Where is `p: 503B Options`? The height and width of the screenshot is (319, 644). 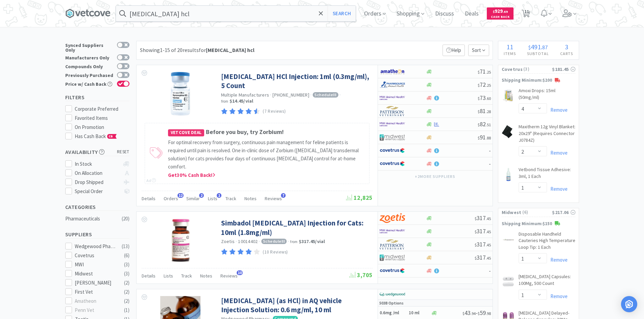 p: 503B Options is located at coordinates (391, 303).